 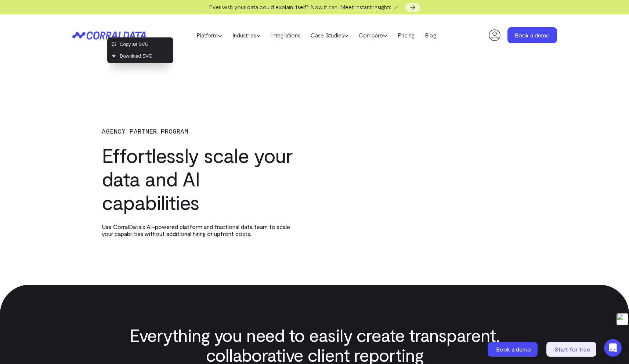 I want to click on a: Blog, so click(x=431, y=35).